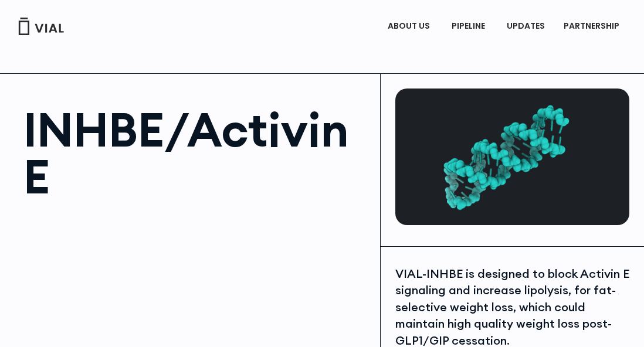 The image size is (644, 347). What do you see at coordinates (525, 26) in the screenshot?
I see `a: UPDATES` at bounding box center [525, 26].